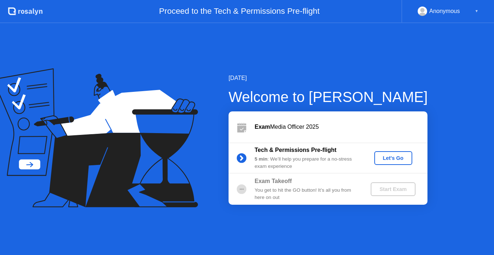 The height and width of the screenshot is (255, 494). I want to click on b: Tech & Permissions Pre-flight, so click(295, 150).